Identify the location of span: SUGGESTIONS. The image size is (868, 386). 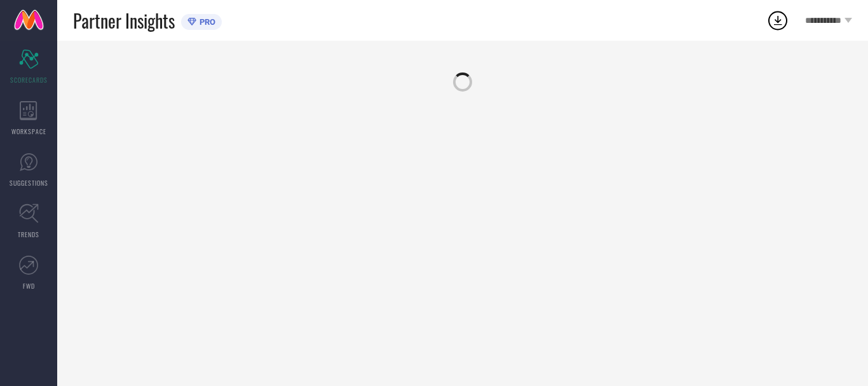
(29, 182).